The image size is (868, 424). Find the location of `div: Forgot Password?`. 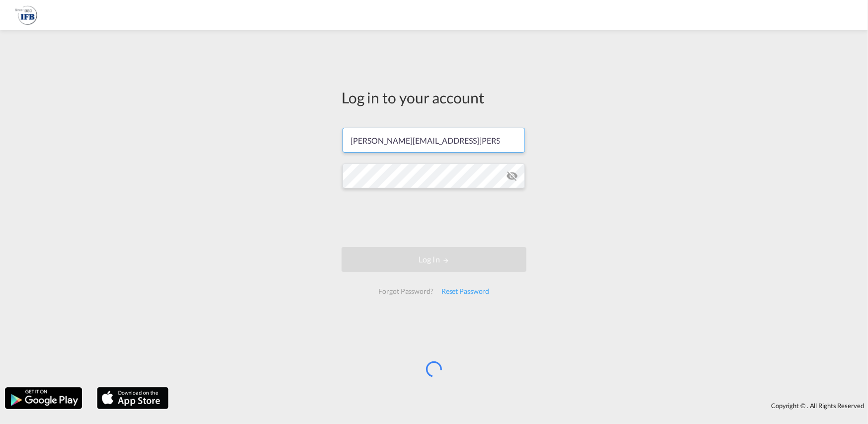

div: Forgot Password? is located at coordinates (406, 291).